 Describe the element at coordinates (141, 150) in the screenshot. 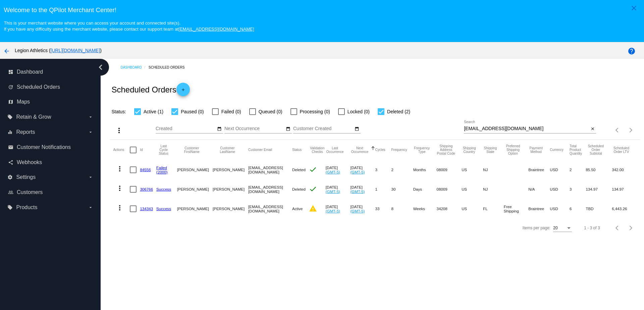

I see `button: Change sorting for Id` at that location.